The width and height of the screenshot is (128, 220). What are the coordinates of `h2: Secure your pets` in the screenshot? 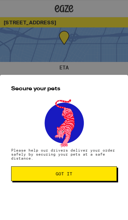 It's located at (64, 89).